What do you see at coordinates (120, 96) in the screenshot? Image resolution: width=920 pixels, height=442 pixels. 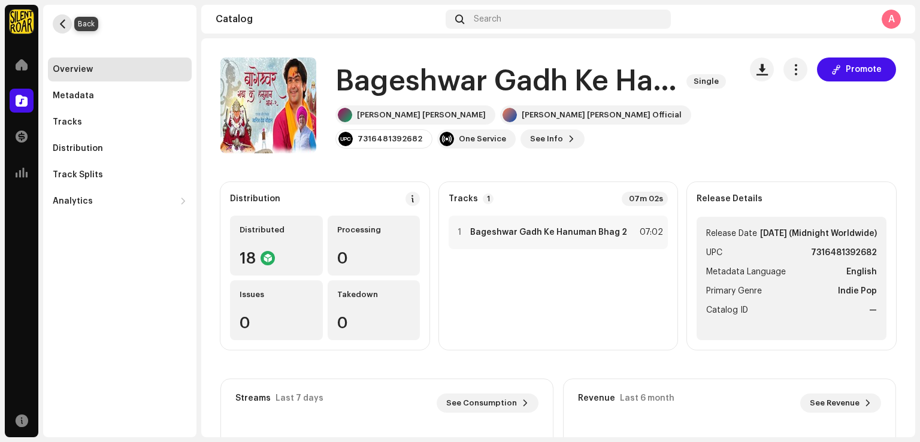 I see `re-m-nav-item: Metadata` at bounding box center [120, 96].